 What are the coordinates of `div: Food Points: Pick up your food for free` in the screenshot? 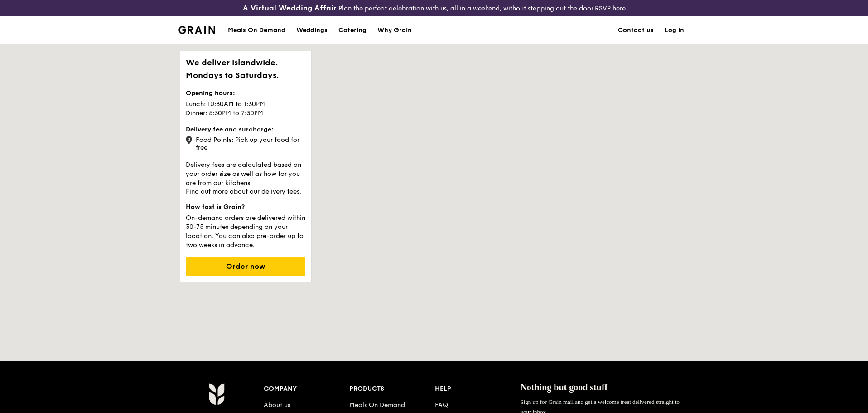 It's located at (245, 142).